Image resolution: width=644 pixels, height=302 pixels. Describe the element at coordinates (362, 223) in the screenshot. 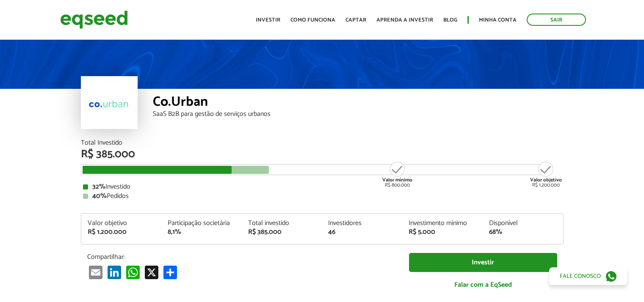

I see `div: Investidores` at that location.